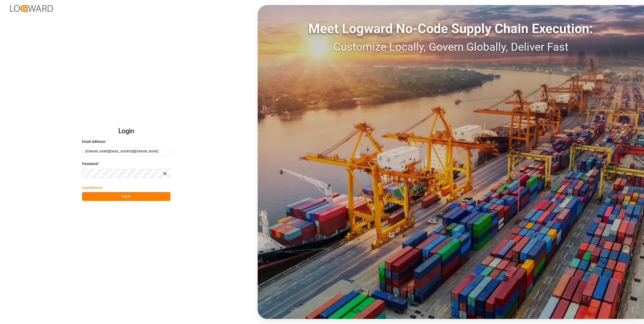 The height and width of the screenshot is (324, 644). I want to click on div: Meet Logward No-Code Supply Chain Execution:, so click(451, 29).